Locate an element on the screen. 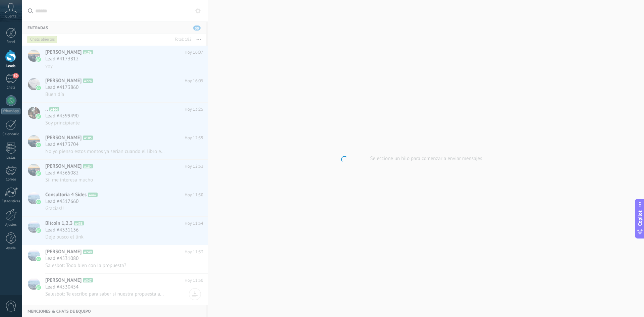  div: Estadísticas is located at coordinates (11, 202).